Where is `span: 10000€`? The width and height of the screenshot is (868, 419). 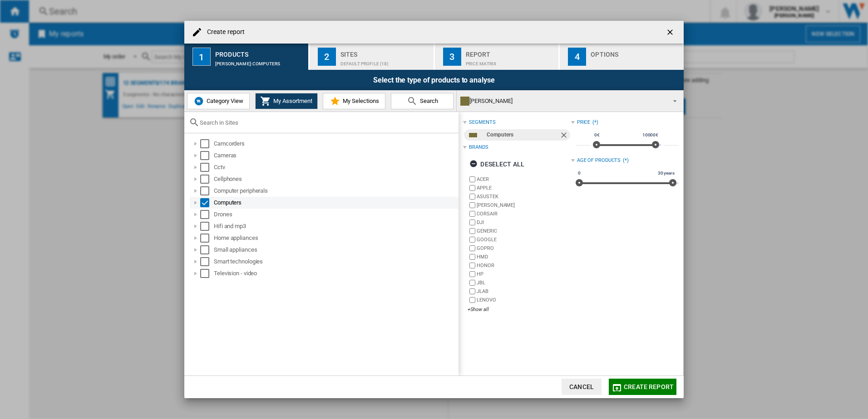 span: 10000€ is located at coordinates (650, 135).